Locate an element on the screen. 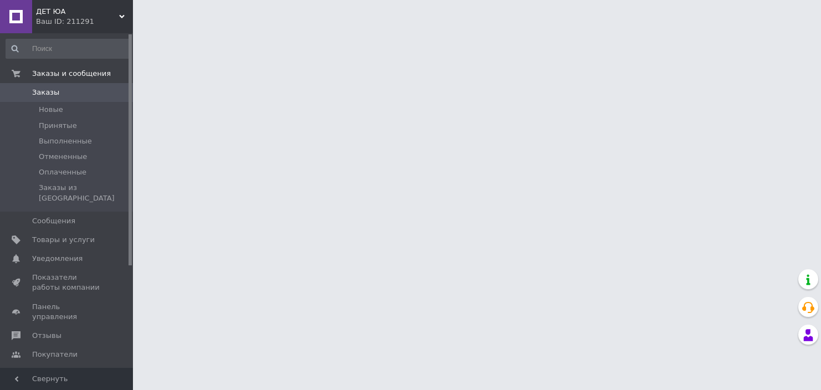  span: Товары и услуги is located at coordinates (63, 240).